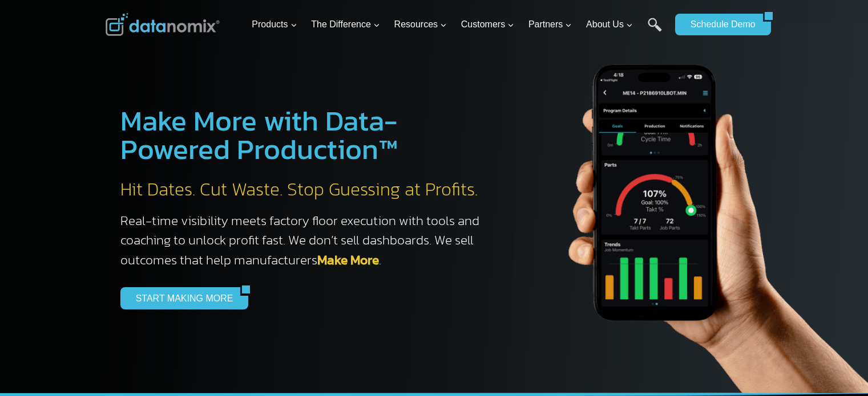  Describe the element at coordinates (488, 25) in the screenshot. I see `span: Customers` at that location.